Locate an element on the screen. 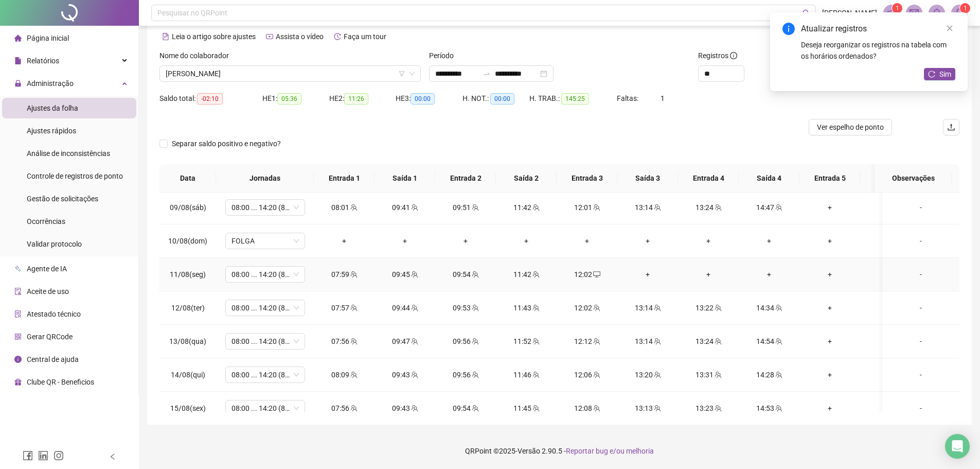 The image size is (980, 469). div: 12:08 is located at coordinates (587, 408).